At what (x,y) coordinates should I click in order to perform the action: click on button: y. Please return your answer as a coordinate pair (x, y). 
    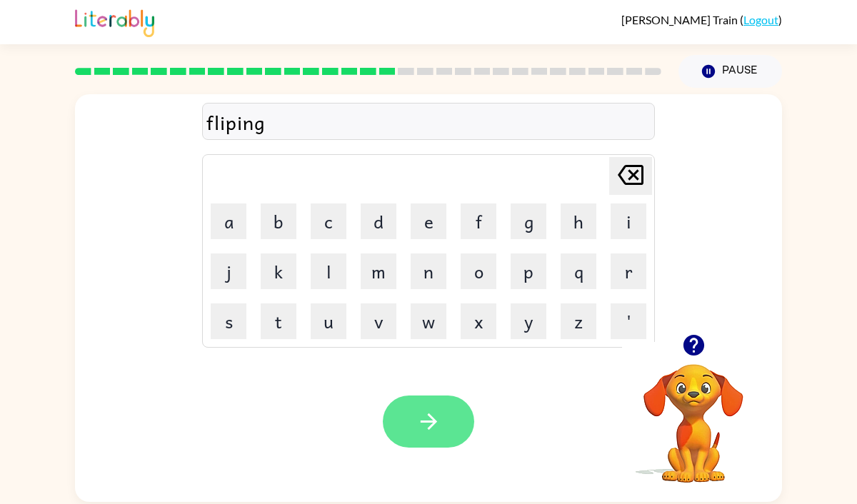
    Looking at the image, I should click on (529, 321).